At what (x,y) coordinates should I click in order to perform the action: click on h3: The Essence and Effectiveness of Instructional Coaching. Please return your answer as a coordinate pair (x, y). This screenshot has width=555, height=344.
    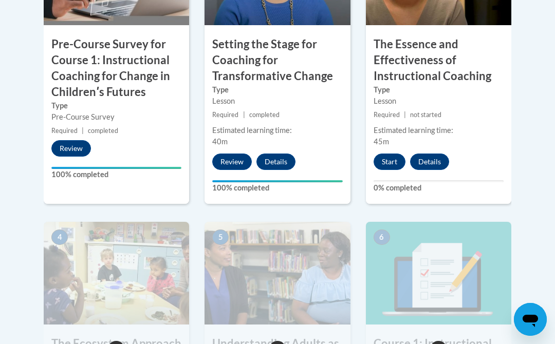
    Looking at the image, I should click on (439, 60).